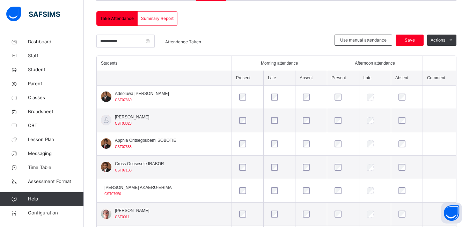  Describe the element at coordinates (123, 147) in the screenshot. I see `span: CST07388` at that location.